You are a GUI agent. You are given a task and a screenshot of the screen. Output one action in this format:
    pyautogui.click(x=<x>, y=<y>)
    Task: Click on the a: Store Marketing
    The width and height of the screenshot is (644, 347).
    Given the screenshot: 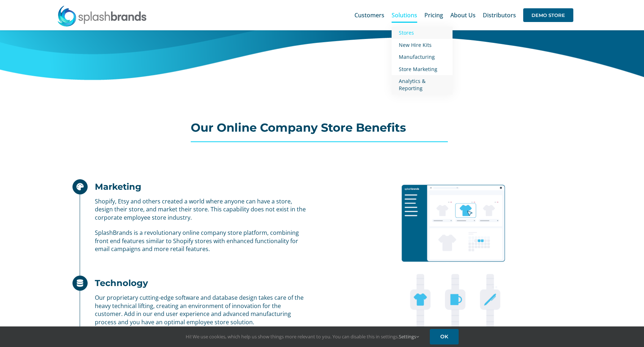 What is the action you would take?
    pyautogui.click(x=422, y=69)
    